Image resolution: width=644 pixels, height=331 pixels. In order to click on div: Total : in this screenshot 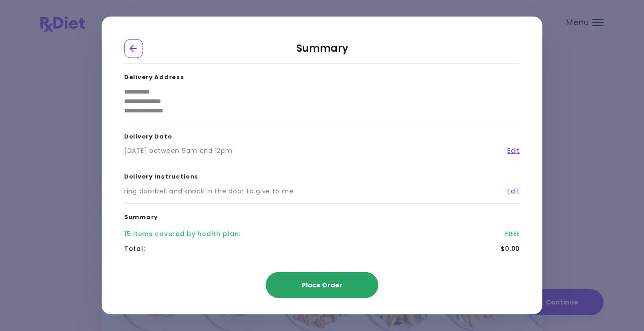, I will do `click(134, 249)`.